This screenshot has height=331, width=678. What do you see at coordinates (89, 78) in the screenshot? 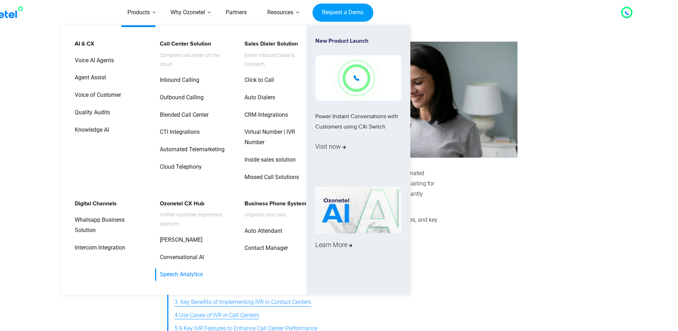
I see `a: Agent Assist` at bounding box center [89, 78].